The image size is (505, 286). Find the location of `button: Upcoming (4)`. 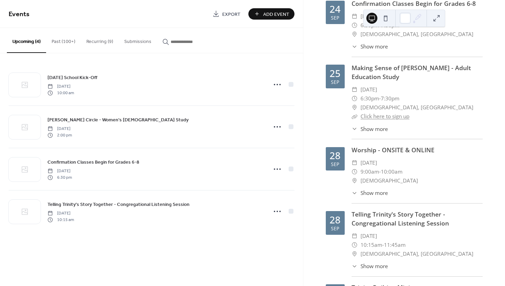

button: Upcoming (4) is located at coordinates (27, 40).